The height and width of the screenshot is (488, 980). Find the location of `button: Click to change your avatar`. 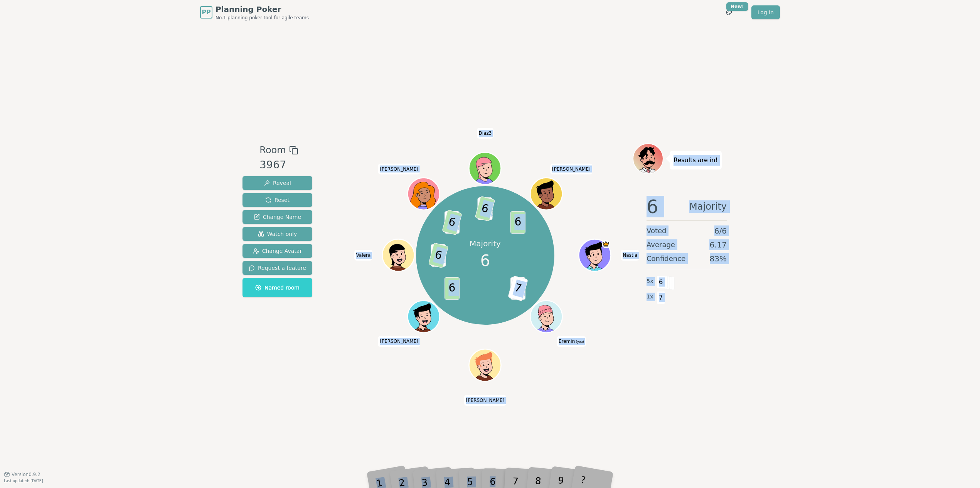

button: Click to change your avatar is located at coordinates (547, 317).